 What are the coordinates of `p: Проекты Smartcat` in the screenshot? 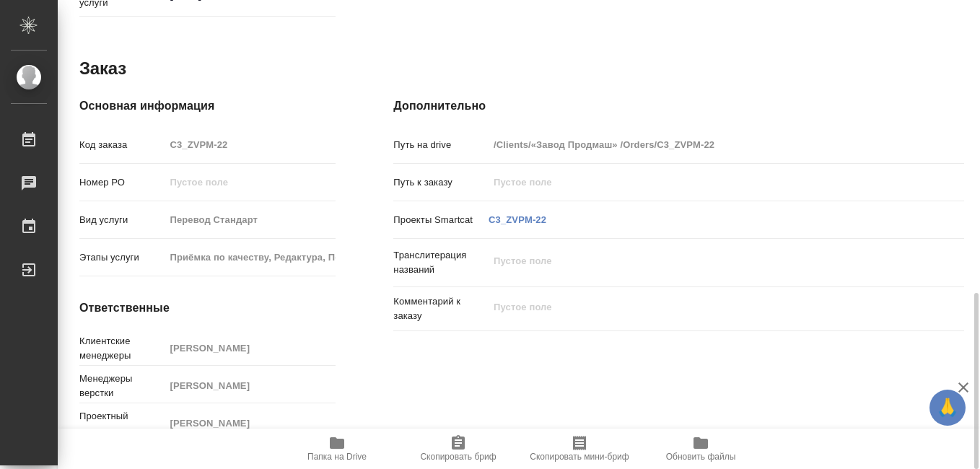 It's located at (441, 220).